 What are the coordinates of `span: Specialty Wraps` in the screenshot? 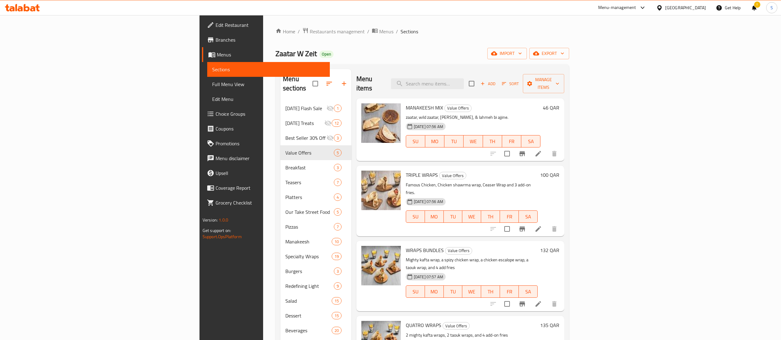 It's located at (308, 257).